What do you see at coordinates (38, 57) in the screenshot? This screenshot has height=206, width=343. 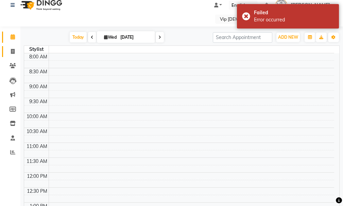 I see `div: 8:00 AM` at bounding box center [38, 57].